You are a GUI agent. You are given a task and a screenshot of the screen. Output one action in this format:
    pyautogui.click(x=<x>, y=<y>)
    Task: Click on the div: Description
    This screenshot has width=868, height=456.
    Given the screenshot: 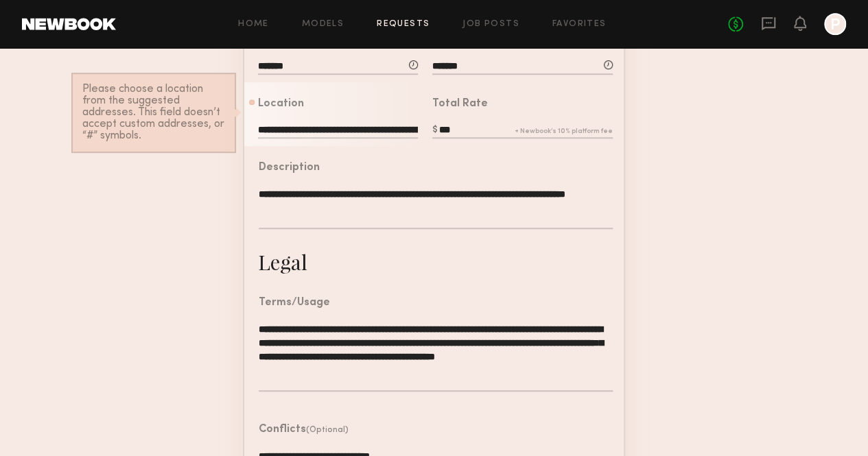 What is the action you would take?
    pyautogui.click(x=289, y=168)
    